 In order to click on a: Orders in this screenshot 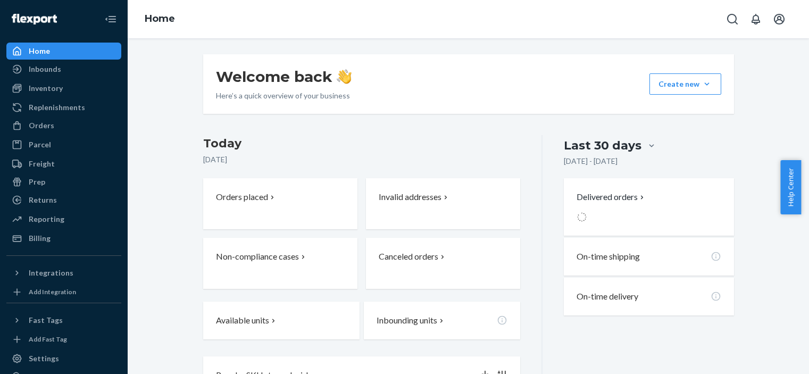, I will do `click(64, 125)`.